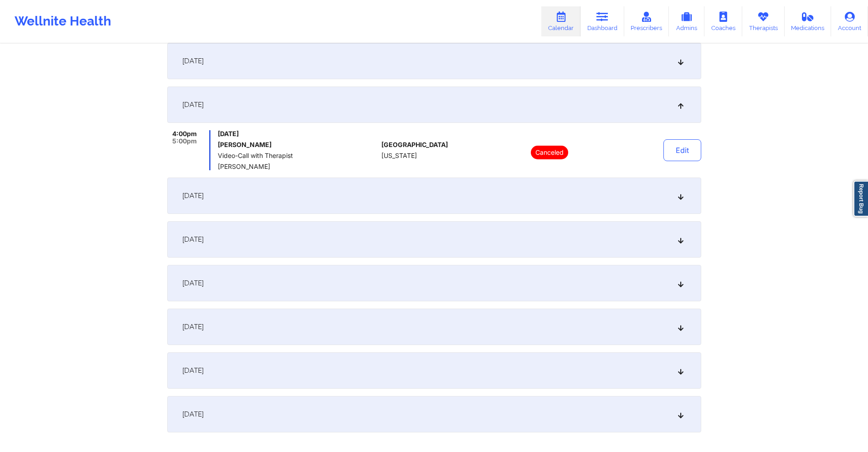 This screenshot has height=452, width=868. Describe the element at coordinates (808, 21) in the screenshot. I see `a: Medications` at that location.